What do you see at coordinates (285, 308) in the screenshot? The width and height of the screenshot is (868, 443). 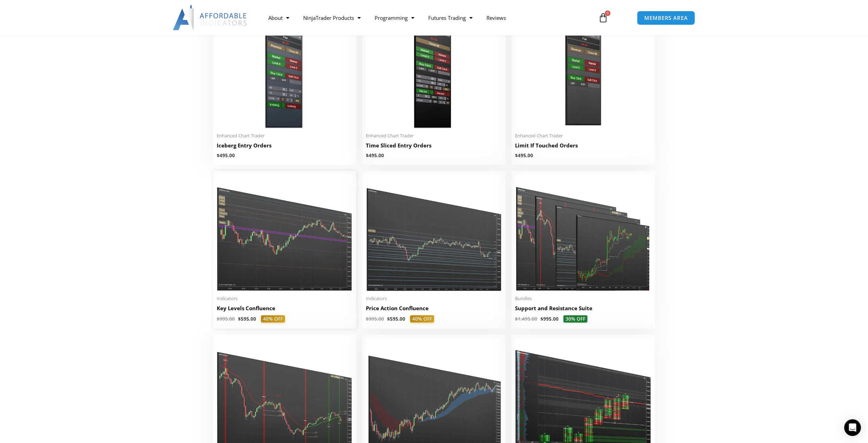 I see `h2: Key Levels Confluence` at bounding box center [285, 308].